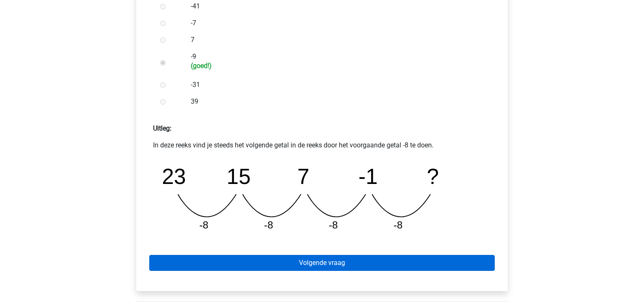  What do you see at coordinates (336, 101) in the screenshot?
I see `label: 39` at bounding box center [336, 101].